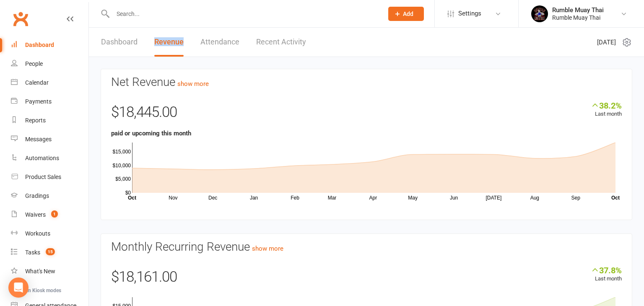 This screenshot has width=644, height=306. I want to click on a: Automations, so click(50, 158).